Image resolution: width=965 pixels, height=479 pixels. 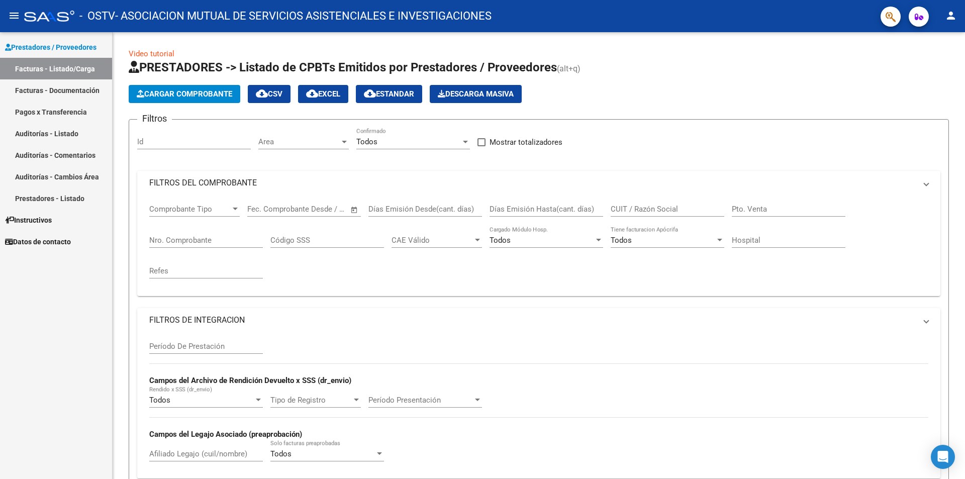 What do you see at coordinates (28, 220) in the screenshot?
I see `span: Instructivos` at bounding box center [28, 220].